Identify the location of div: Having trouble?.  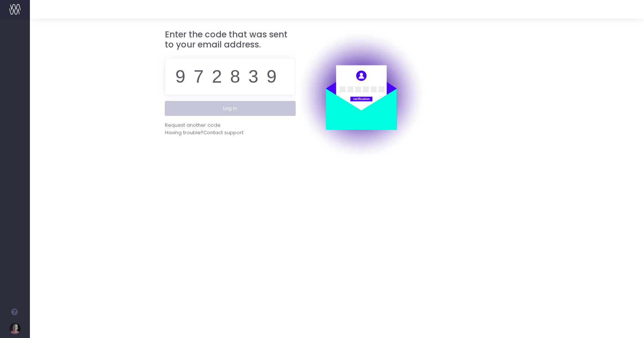
(231, 132).